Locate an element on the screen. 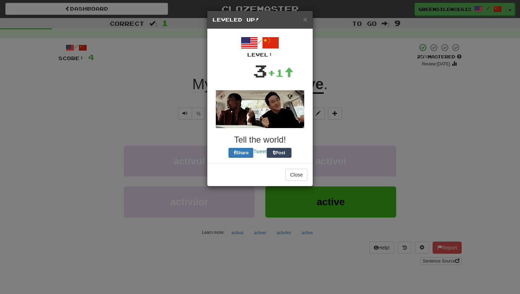  h3: Tell the world! is located at coordinates (260, 140).